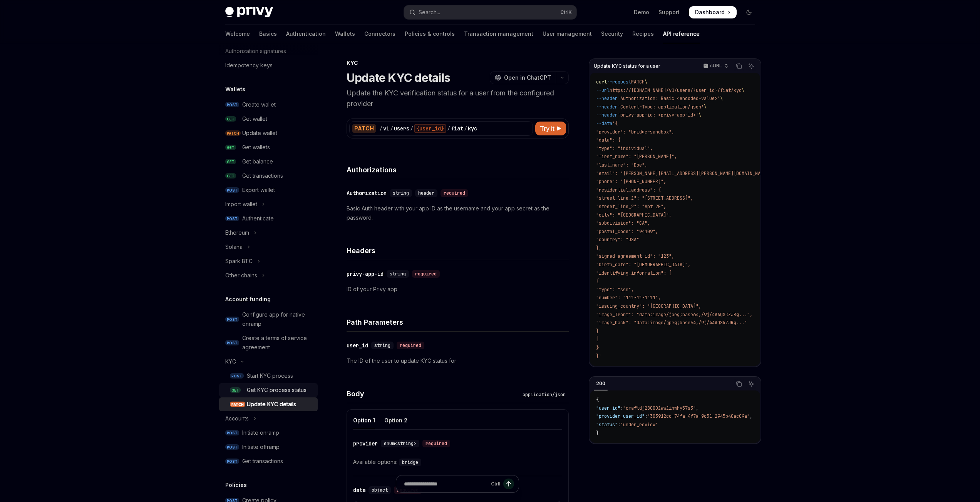  Describe the element at coordinates (458, 213) in the screenshot. I see `p: Basic Auth header with your app ID as the username and your app secret as the password.` at that location.